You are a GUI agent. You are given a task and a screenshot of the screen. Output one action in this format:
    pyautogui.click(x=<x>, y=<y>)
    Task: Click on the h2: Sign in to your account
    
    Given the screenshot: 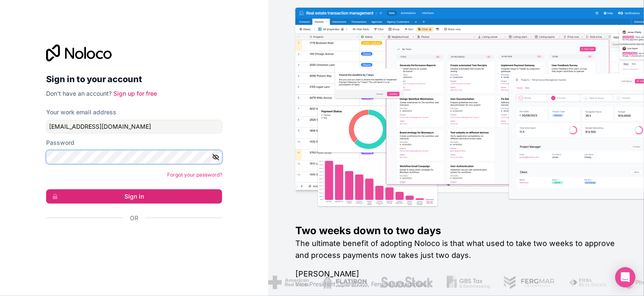 What is the action you would take?
    pyautogui.click(x=134, y=79)
    